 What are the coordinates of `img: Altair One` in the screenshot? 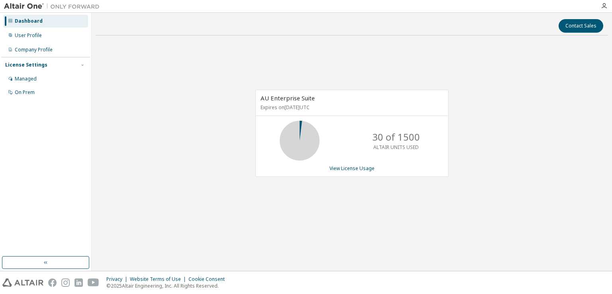 It's located at (54, 6).